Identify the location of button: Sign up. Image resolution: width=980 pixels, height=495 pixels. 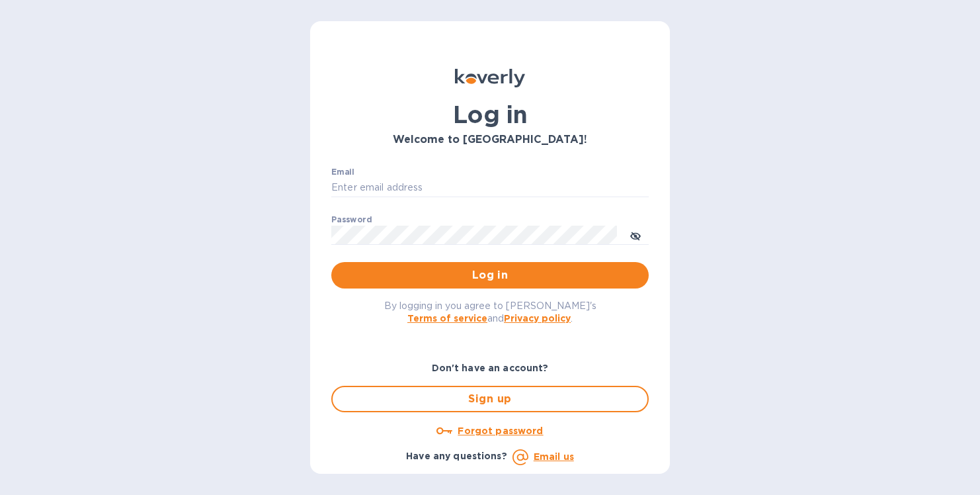
(490, 399).